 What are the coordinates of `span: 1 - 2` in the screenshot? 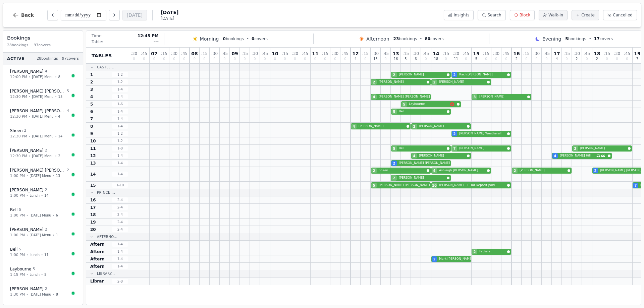 It's located at (120, 74).